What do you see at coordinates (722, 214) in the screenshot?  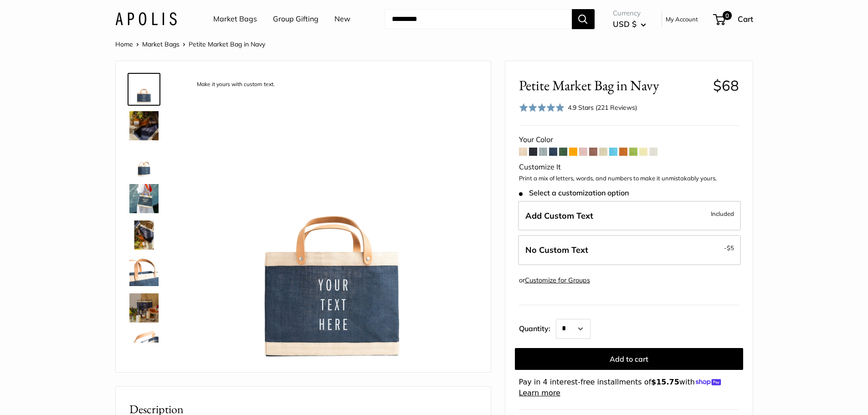 I see `span: Included` at bounding box center [722, 214].